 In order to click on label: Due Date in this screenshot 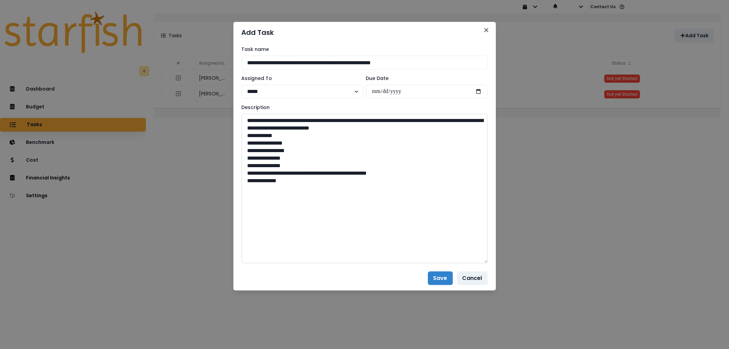, I will do `click(425, 78)`.